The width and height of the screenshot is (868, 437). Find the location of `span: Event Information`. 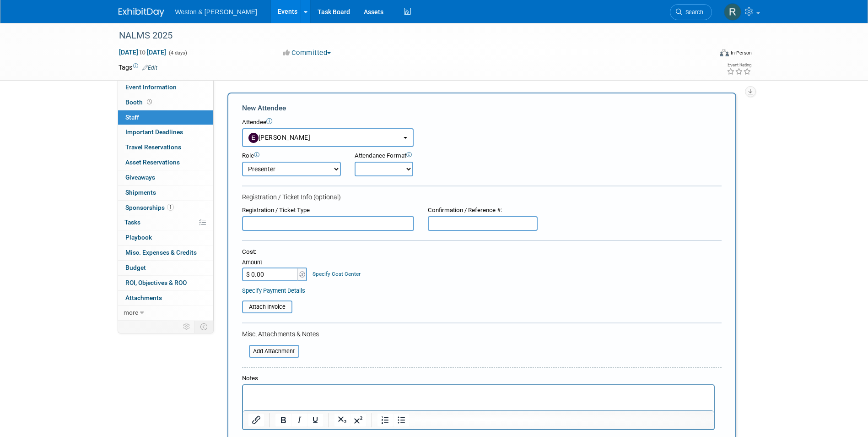

span: Event Information is located at coordinates (151, 87).